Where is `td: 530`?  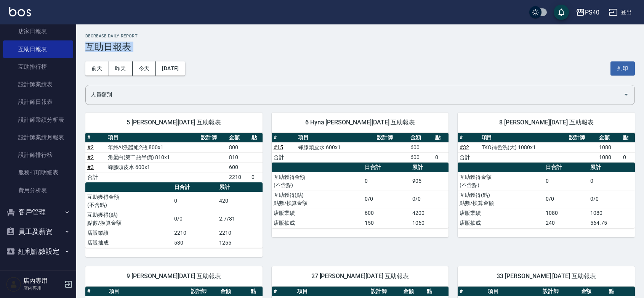 td: 530 is located at coordinates (194, 243).